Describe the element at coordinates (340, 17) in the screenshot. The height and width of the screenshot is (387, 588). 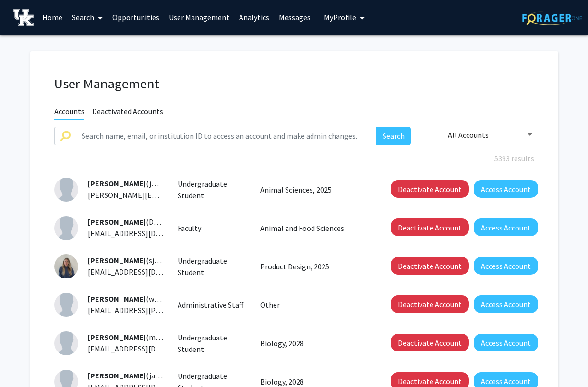
I see `span: My Profile` at that location.